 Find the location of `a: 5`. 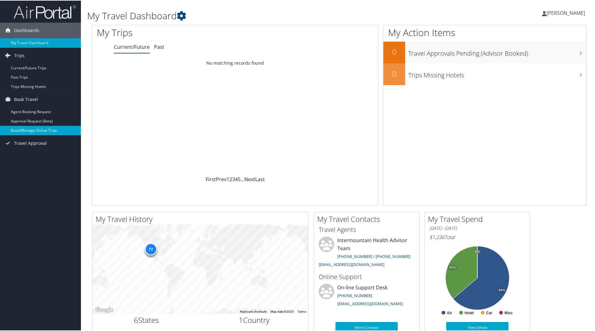

a: 5 is located at coordinates (239, 179).